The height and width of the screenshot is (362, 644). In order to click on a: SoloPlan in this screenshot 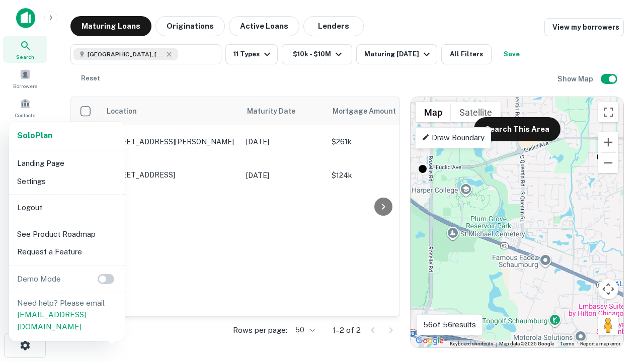, I will do `click(34, 136)`.